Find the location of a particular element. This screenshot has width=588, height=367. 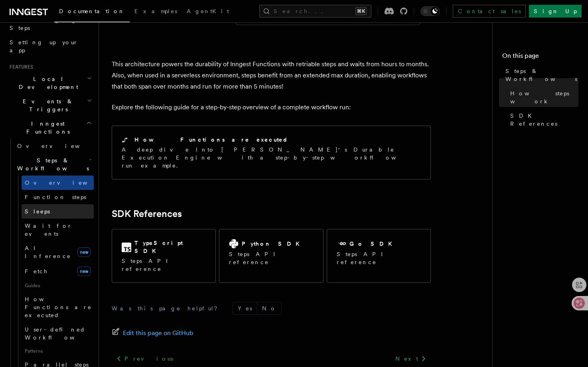

span: AgentKit is located at coordinates (208, 11).